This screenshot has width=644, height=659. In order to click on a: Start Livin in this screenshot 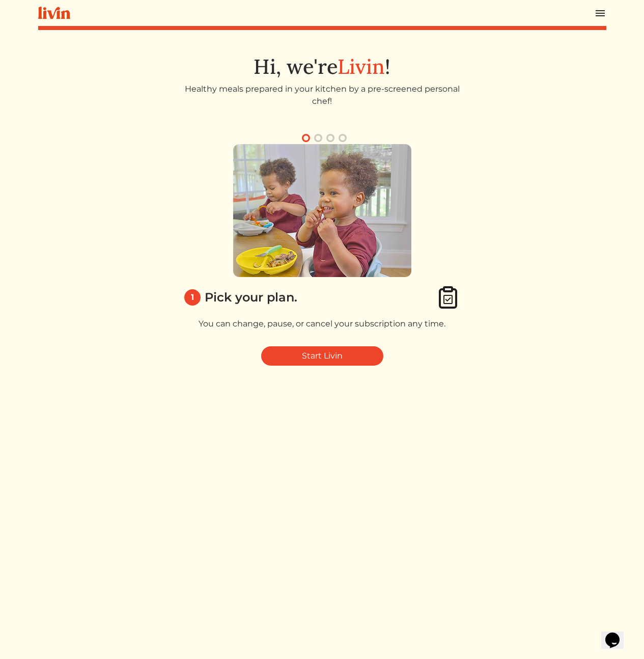, I will do `click(322, 356)`.